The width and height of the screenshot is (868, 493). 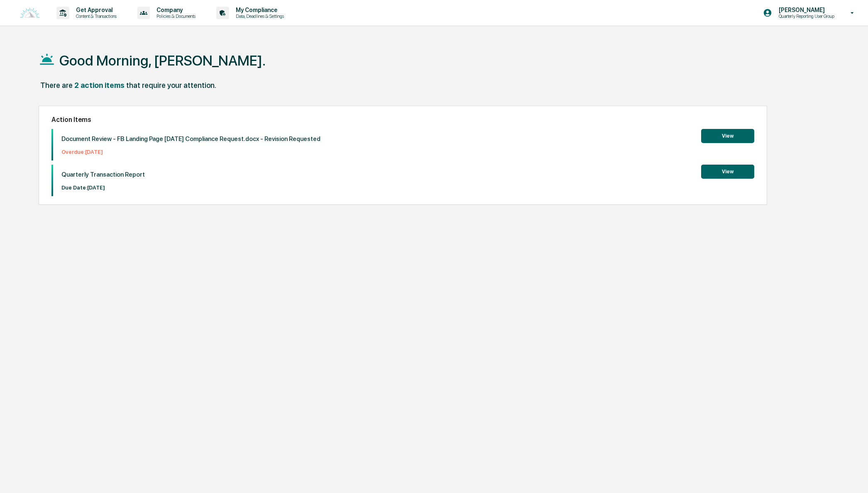 What do you see at coordinates (175, 10) in the screenshot?
I see `p: Company` at bounding box center [175, 10].